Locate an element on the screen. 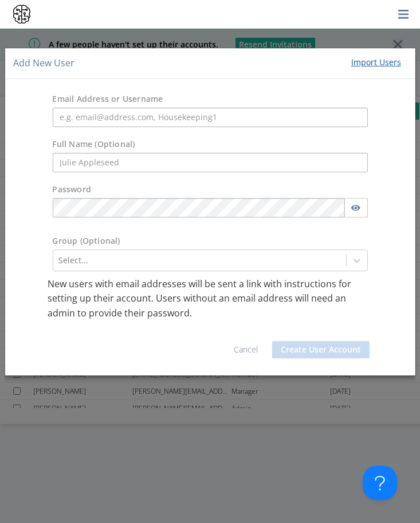 The width and height of the screenshot is (420, 523). input: Julie Appleseed is located at coordinates (209, 163).